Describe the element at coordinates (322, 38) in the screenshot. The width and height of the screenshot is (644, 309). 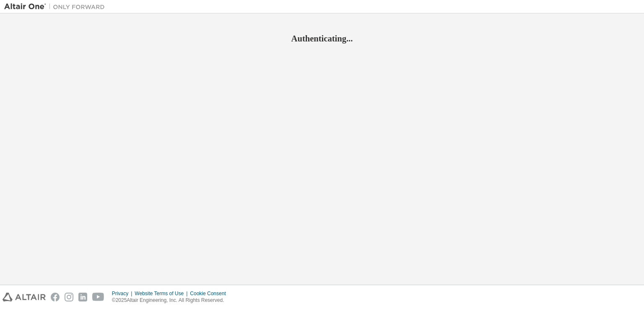
I see `h2: Authenticating...` at that location.